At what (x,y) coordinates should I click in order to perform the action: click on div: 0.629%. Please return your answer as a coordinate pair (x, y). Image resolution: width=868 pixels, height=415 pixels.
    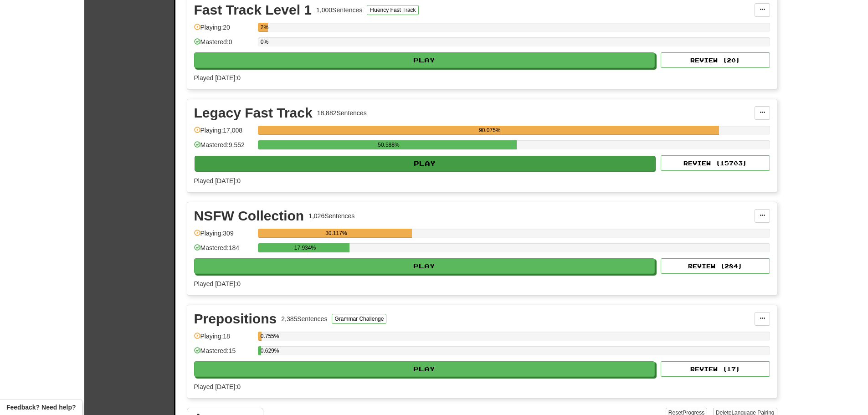
    Looking at the image, I should click on (261, 351).